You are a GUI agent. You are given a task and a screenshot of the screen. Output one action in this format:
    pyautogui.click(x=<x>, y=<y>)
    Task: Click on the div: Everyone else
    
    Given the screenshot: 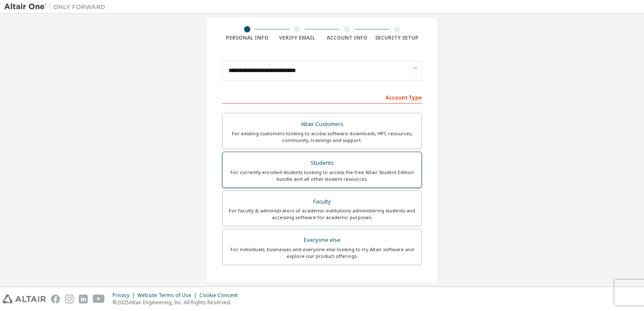 What is the action you would take?
    pyautogui.click(x=322, y=240)
    